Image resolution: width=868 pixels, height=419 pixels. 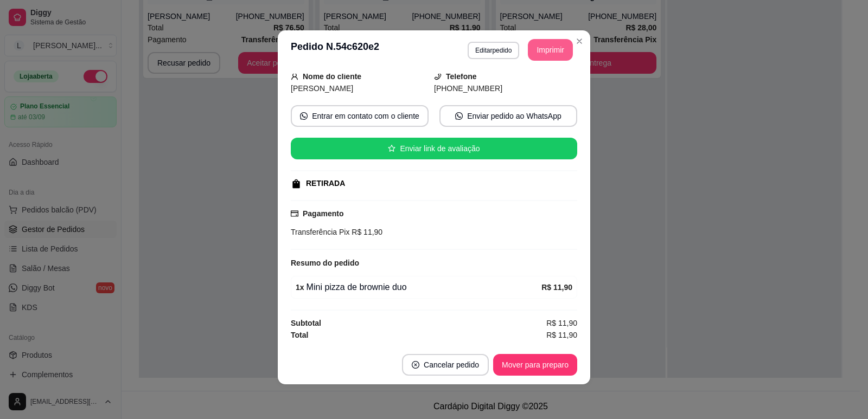 I want to click on span: user, so click(x=295, y=77).